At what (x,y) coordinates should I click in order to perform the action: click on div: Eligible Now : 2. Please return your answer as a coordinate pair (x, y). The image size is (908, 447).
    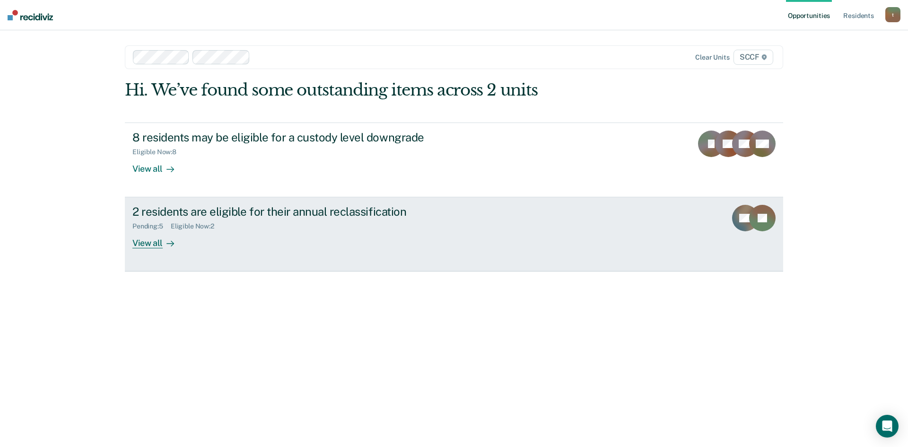
    Looking at the image, I should click on (196, 226).